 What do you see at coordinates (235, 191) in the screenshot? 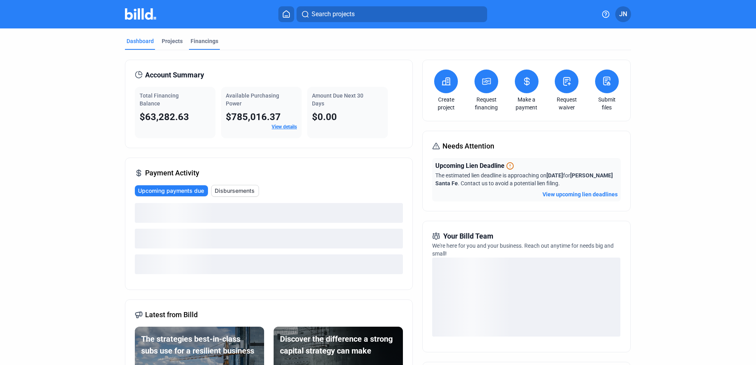
I see `button: Disbursements` at bounding box center [235, 191].